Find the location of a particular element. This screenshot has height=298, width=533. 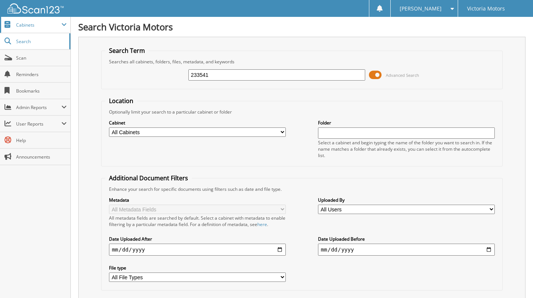

span: Advanced Search is located at coordinates (402, 75).